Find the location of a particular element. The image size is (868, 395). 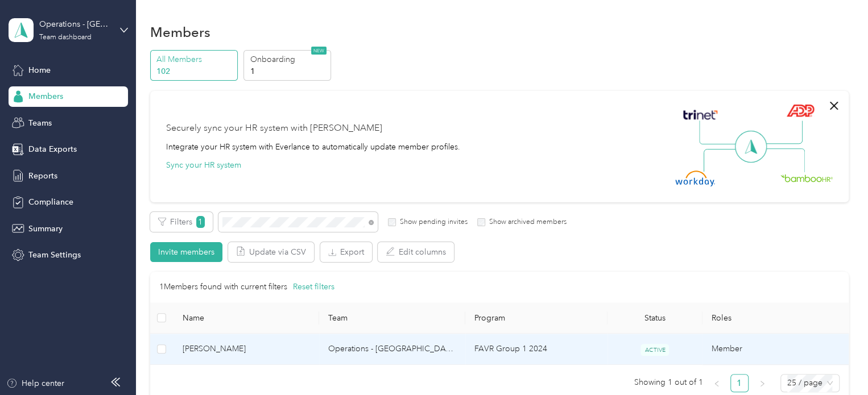

span: Compliance is located at coordinates (51, 202).